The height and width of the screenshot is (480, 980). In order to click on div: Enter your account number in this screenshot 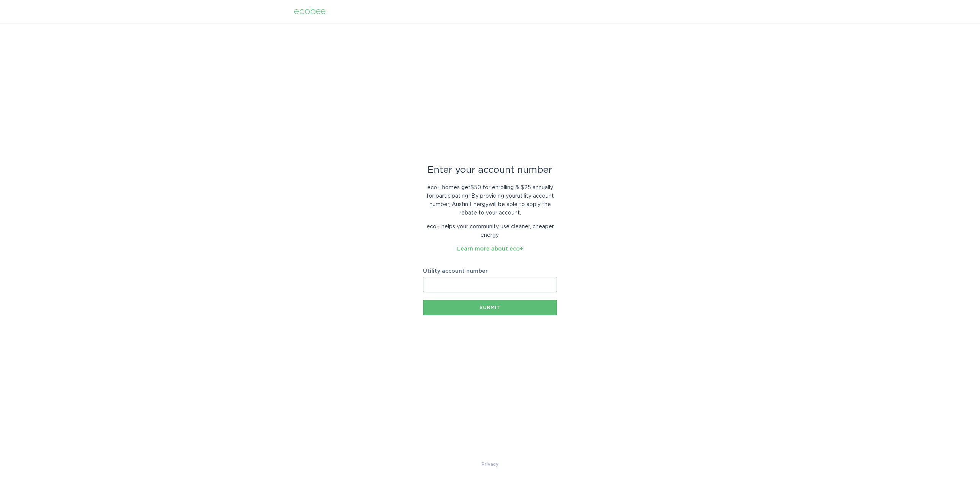, I will do `click(490, 170)`.